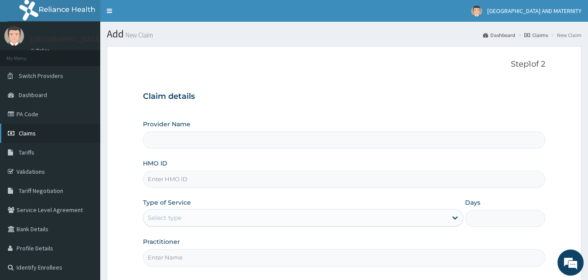 This screenshot has height=280, width=588. I want to click on li: New Claim, so click(565, 35).